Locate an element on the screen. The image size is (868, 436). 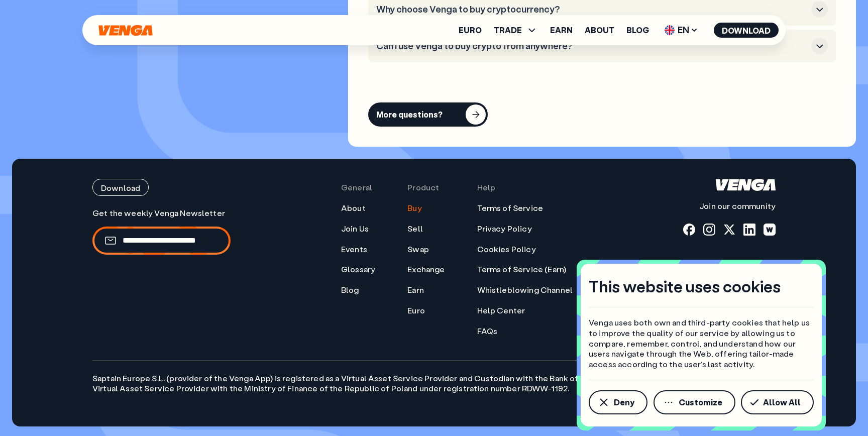
button: More questions? is located at coordinates (428, 115).